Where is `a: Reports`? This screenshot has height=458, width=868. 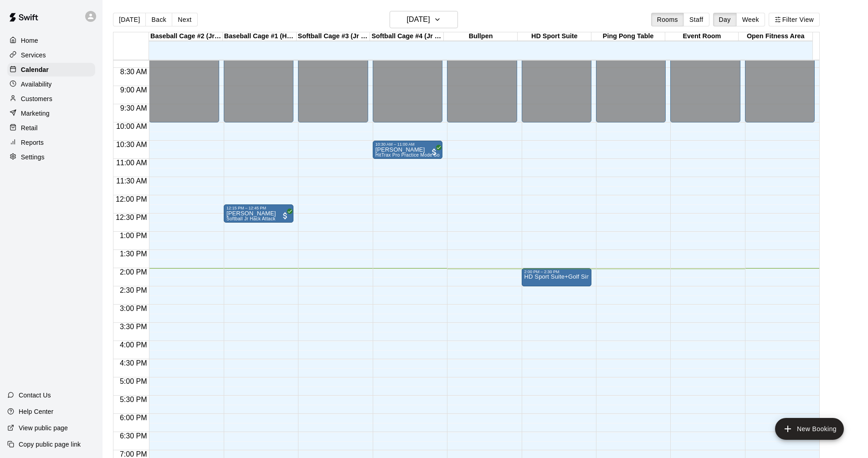 a: Reports is located at coordinates (51, 143).